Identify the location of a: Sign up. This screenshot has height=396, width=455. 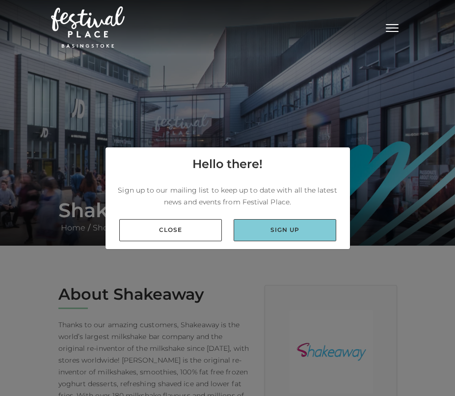
(285, 230).